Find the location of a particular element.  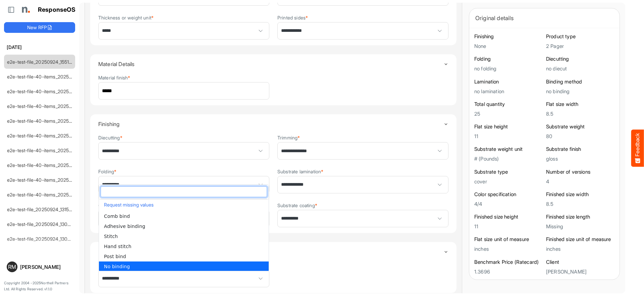

h6: Flat size unit of measure is located at coordinates (509, 239).